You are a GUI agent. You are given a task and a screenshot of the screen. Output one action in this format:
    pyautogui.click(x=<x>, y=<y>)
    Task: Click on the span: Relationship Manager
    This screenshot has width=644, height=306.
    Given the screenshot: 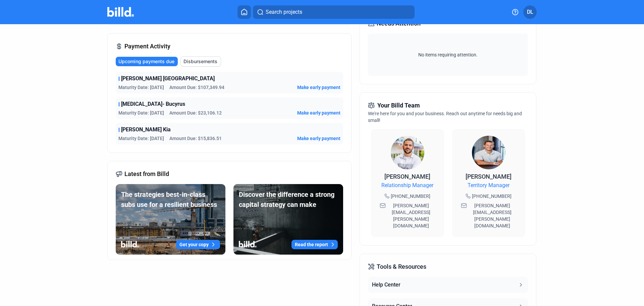 What is the action you would take?
    pyautogui.click(x=407, y=186)
    